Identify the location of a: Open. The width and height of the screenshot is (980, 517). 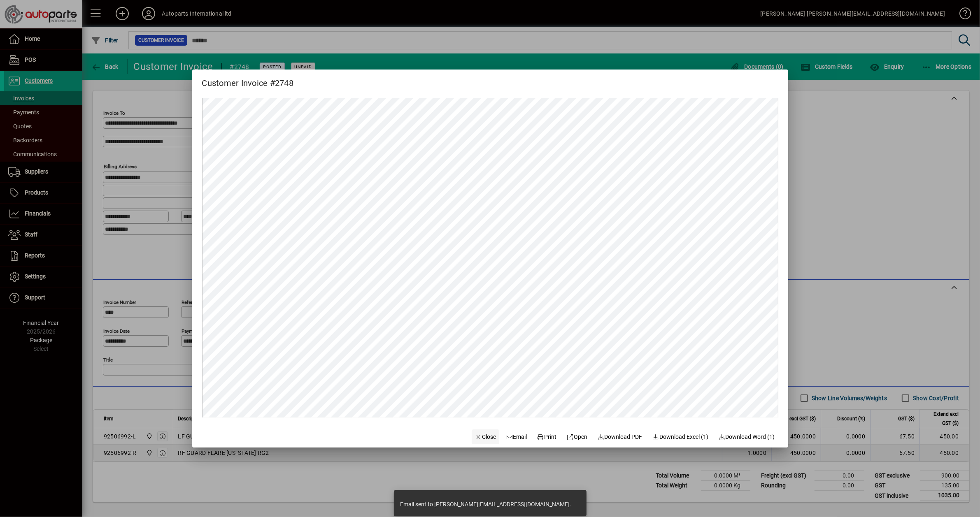
(577, 437).